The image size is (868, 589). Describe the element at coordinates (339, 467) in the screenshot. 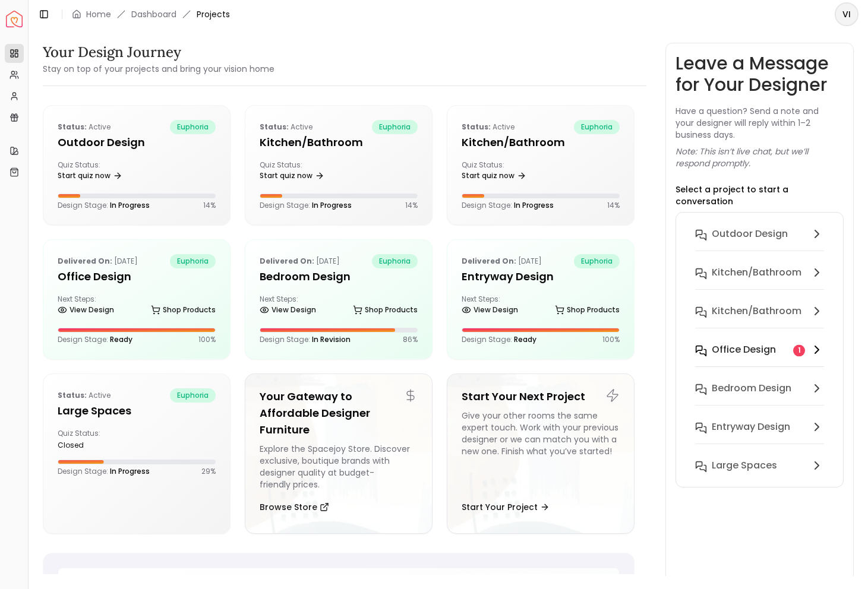

I see `div: Explore the Spacejoy Store. Discover exclusive, boutique brands with designer quality at budget-f...` at that location.